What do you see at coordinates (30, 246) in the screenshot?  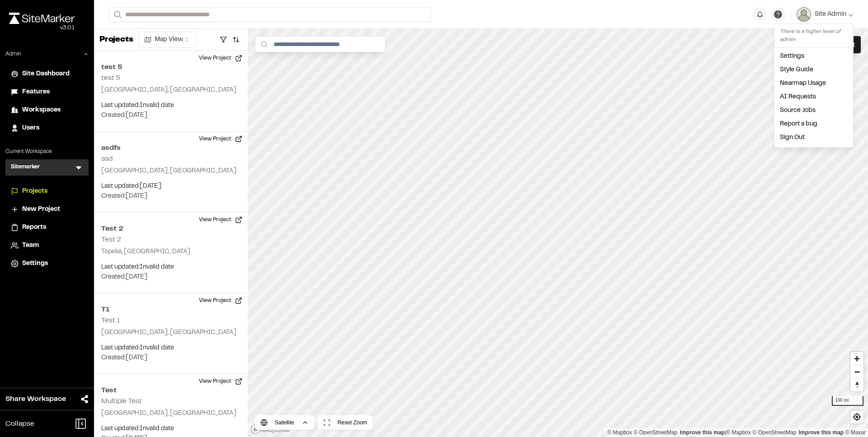 I see `span: Team` at bounding box center [30, 246].